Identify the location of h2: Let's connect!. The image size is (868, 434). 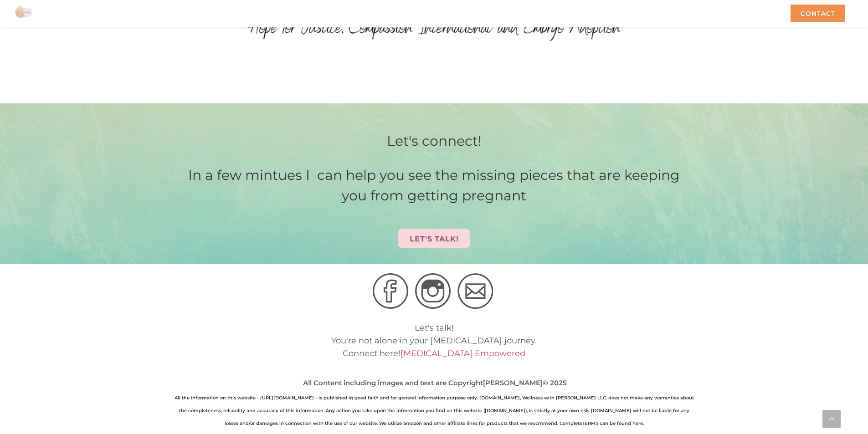
(434, 140).